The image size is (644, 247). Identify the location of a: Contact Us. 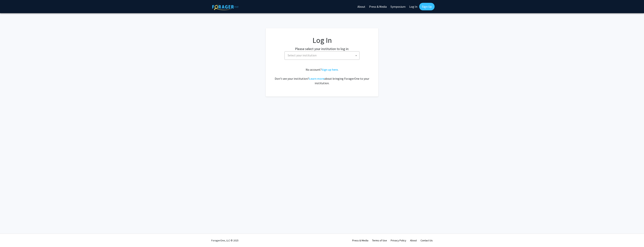
(426, 240).